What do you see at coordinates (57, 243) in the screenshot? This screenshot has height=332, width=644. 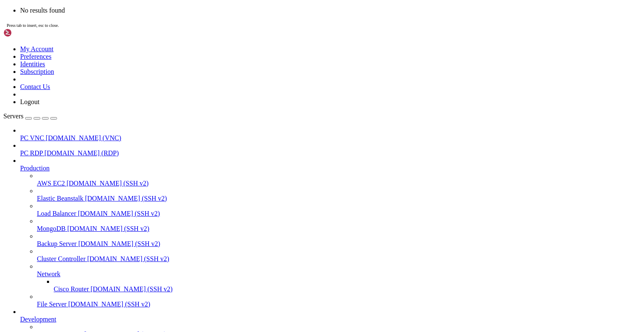 I see `span: Backup Server` at bounding box center [57, 243].